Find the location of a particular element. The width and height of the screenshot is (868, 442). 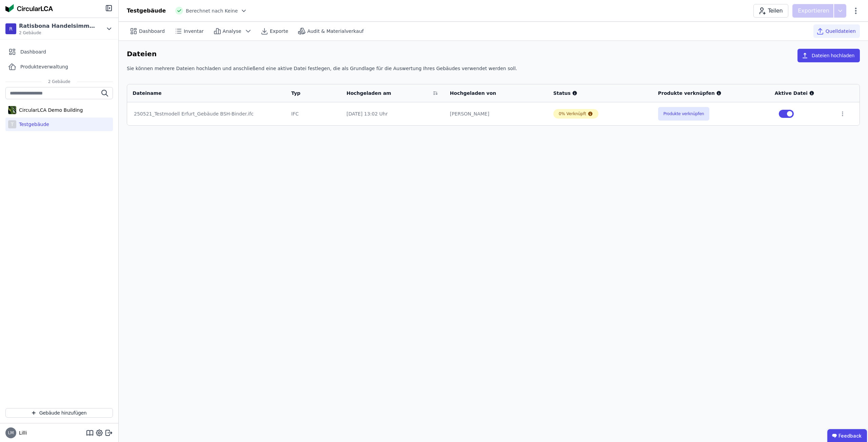

div: 0% Verknüpft is located at coordinates (573, 114).